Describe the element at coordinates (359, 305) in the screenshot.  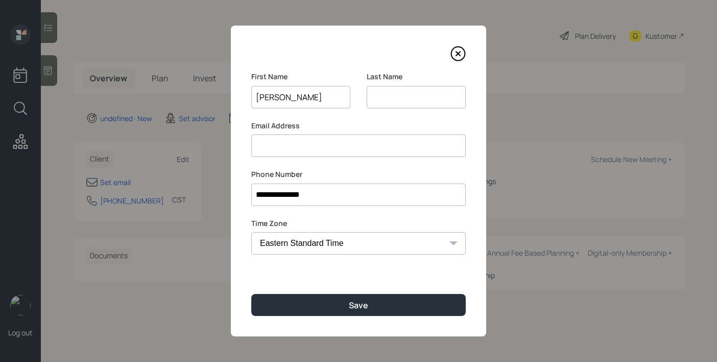
I see `div: Save` at that location.